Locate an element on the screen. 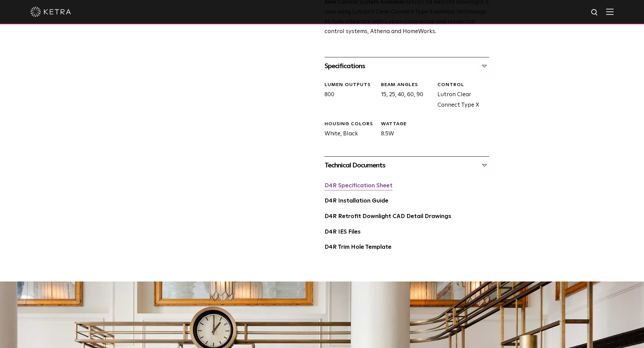 Image resolution: width=644 pixels, height=348 pixels. div: HOUSING COLORS is located at coordinates (350, 124).